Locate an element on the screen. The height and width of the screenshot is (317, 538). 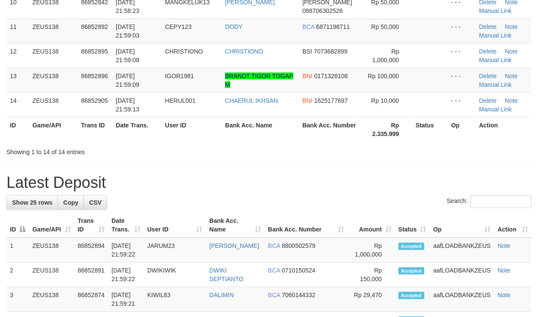
td: Rp 150,000 is located at coordinates (371, 275).